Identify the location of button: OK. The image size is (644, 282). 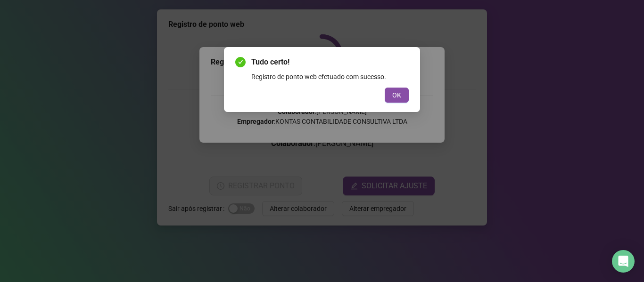
(396, 95).